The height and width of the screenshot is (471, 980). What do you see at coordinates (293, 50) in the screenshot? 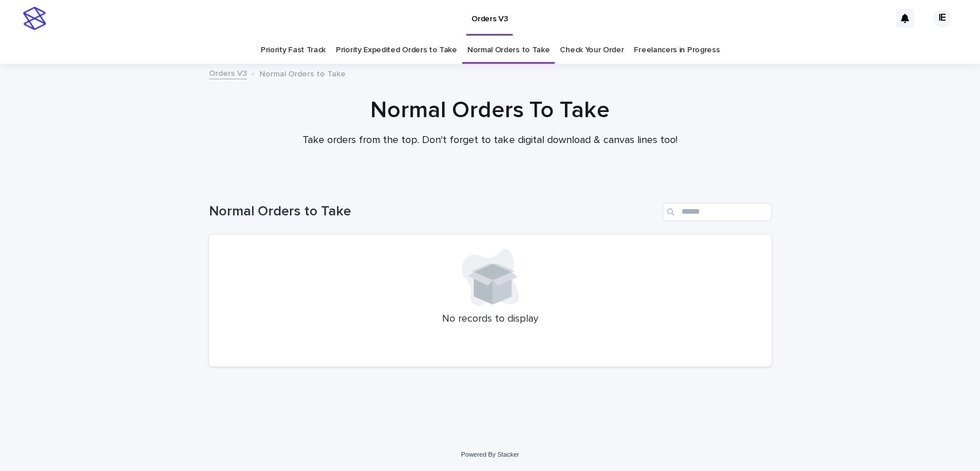
I see `a: Priority Fast Track` at bounding box center [293, 50].